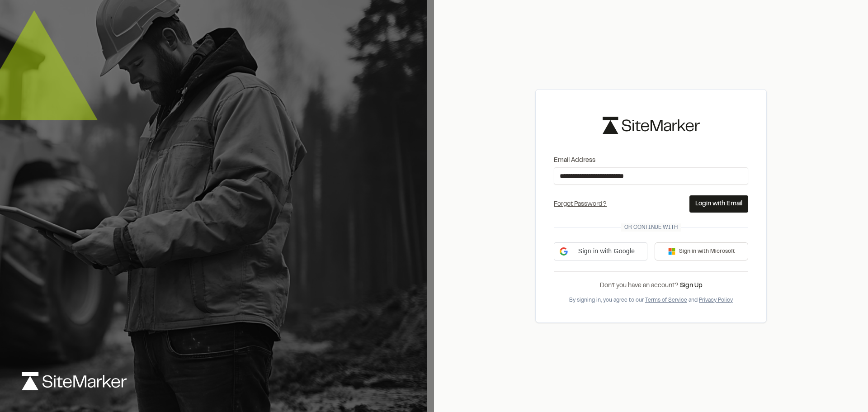  What do you see at coordinates (651, 300) in the screenshot?
I see `div: By signing in, you agree to our and` at bounding box center [651, 300].